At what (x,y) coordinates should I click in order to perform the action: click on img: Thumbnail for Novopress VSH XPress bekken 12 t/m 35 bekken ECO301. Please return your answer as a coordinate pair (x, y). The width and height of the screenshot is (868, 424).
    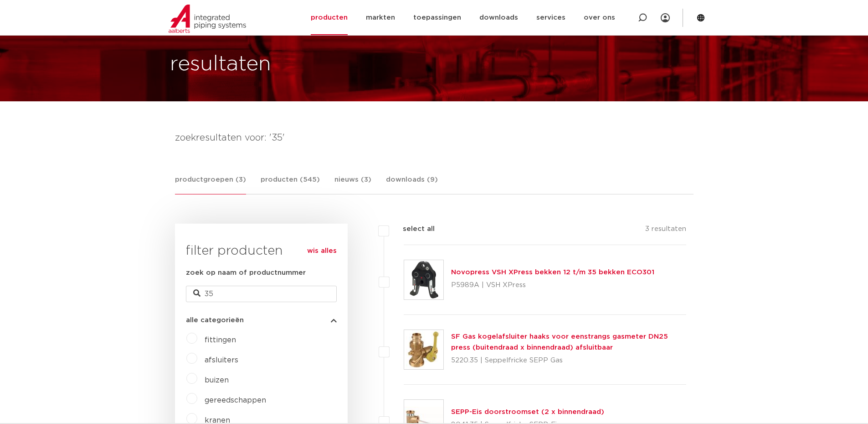
    Looking at the image, I should click on (424, 279).